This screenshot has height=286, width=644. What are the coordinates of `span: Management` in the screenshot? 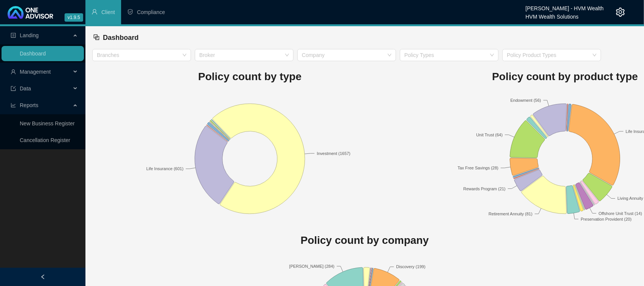 It's located at (35, 72).